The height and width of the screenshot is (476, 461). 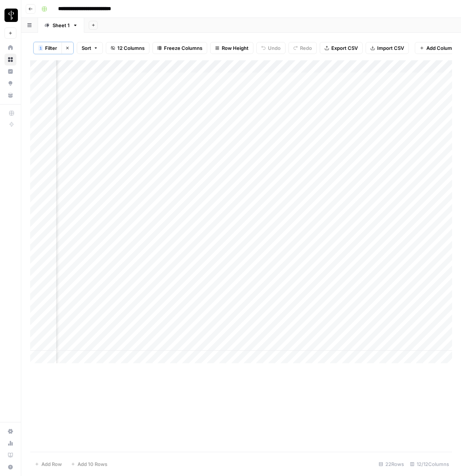 What do you see at coordinates (61, 25) in the screenshot?
I see `div: Sheet 1` at bounding box center [61, 25].